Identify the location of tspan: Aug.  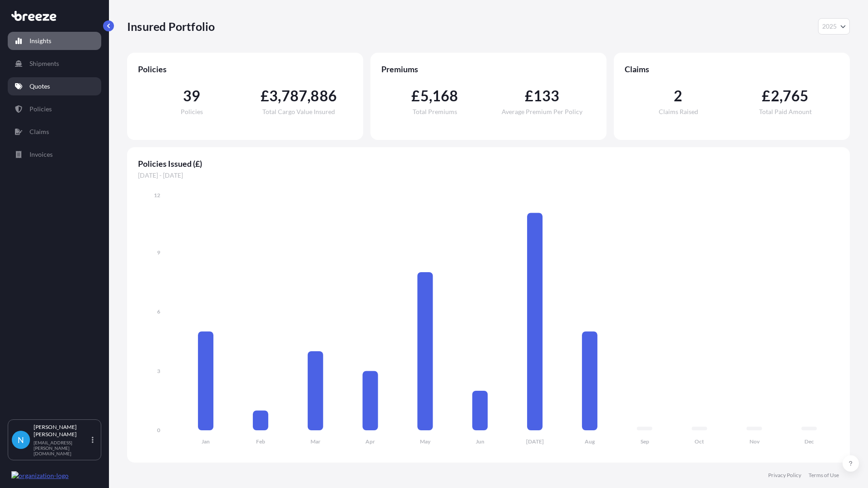
(590, 441).